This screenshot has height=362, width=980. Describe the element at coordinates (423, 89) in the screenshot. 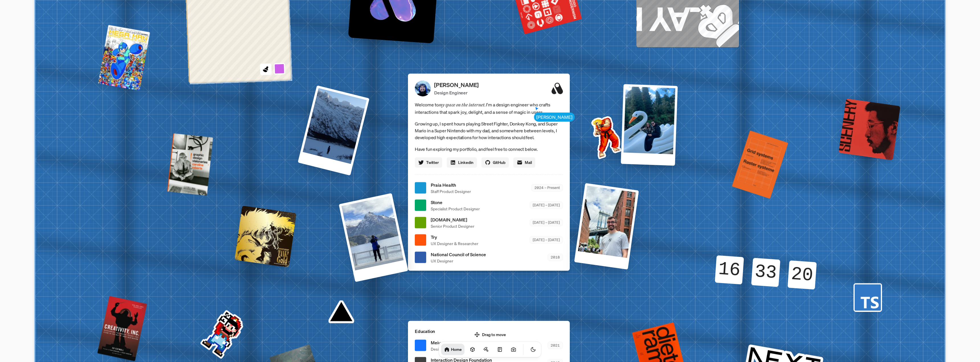

I see `img: Profile Picture` at that location.